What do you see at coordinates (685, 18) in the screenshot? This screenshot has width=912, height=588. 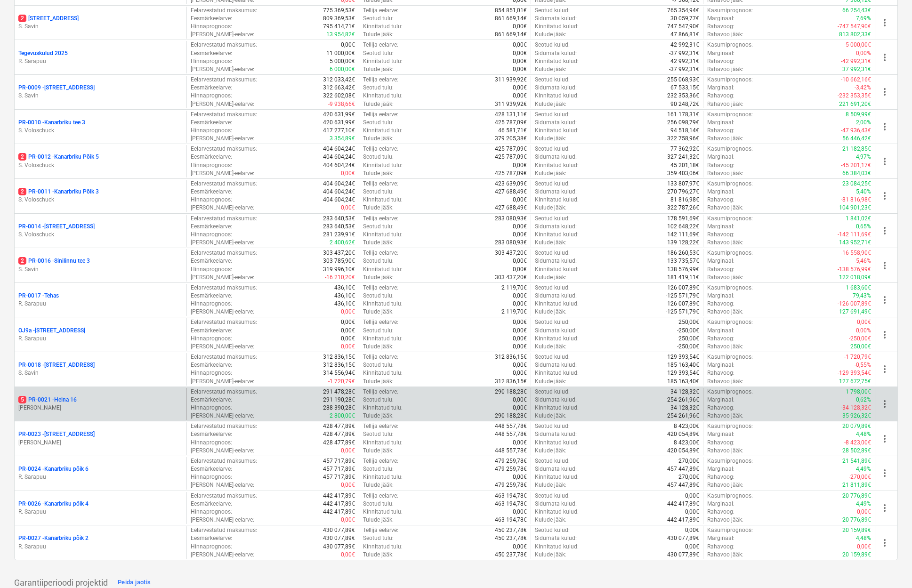 I see `p: 30 059,77€` at bounding box center [685, 18].